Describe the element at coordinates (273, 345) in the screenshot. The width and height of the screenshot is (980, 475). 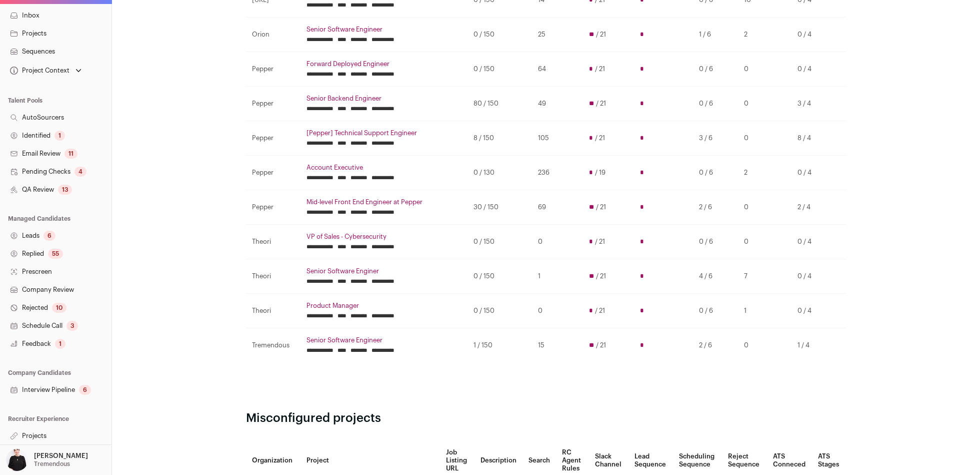
I see `td: Tremendous` at that location.